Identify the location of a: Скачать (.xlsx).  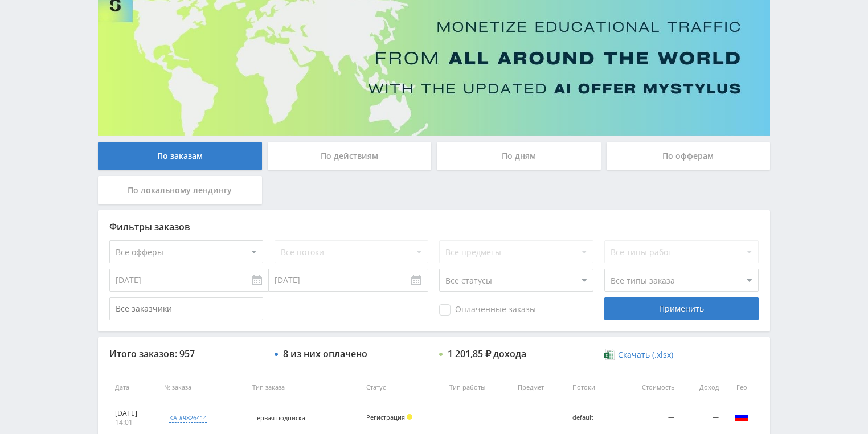
(638, 355).